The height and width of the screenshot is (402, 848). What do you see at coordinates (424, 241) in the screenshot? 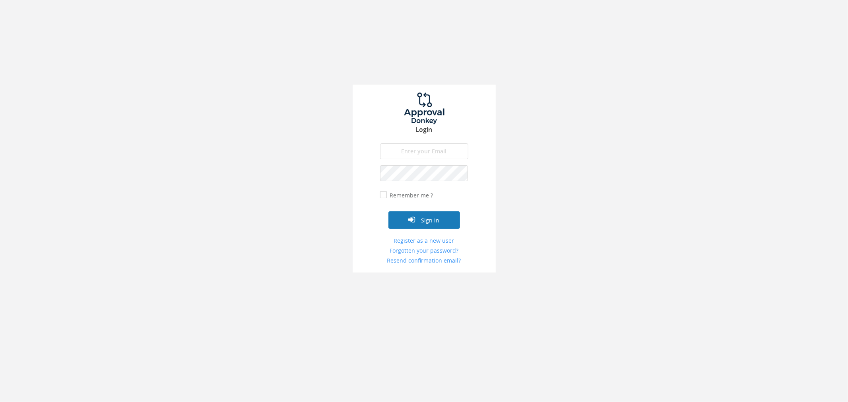
I see `a: Register as a new user` at bounding box center [424, 241].